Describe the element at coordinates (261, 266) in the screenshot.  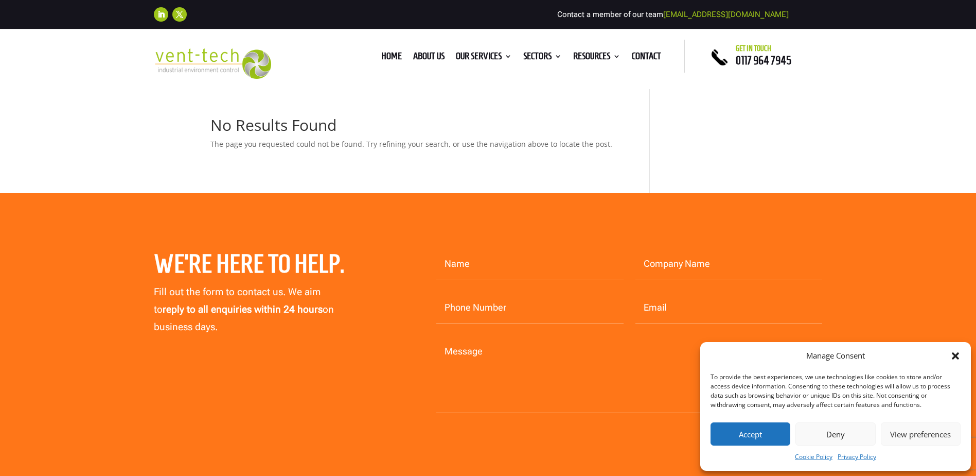
I see `h2: We’re here to help.` at that location.